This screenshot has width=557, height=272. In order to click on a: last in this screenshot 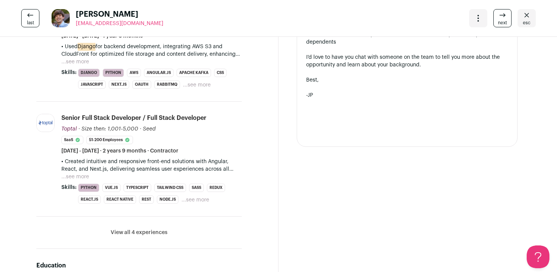, I will do `click(30, 18)`.